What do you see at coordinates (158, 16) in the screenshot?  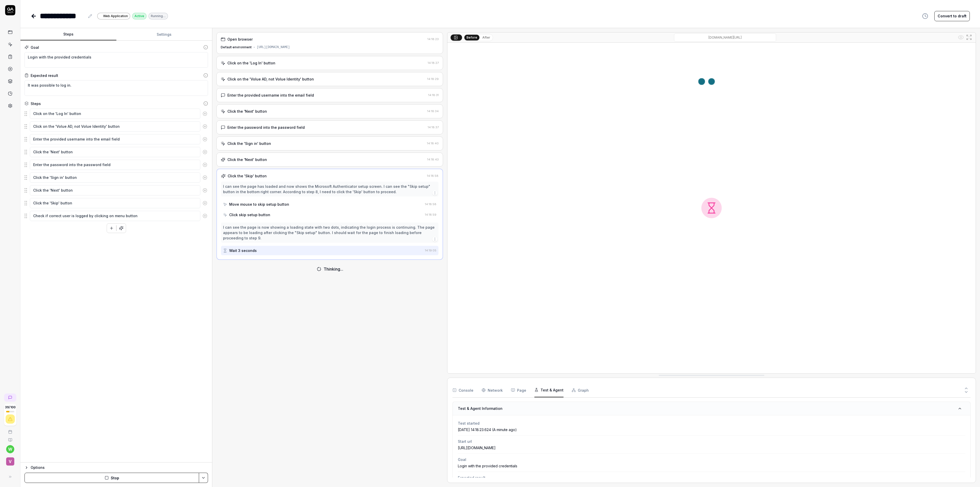 I see `div: Running…` at bounding box center [158, 16].